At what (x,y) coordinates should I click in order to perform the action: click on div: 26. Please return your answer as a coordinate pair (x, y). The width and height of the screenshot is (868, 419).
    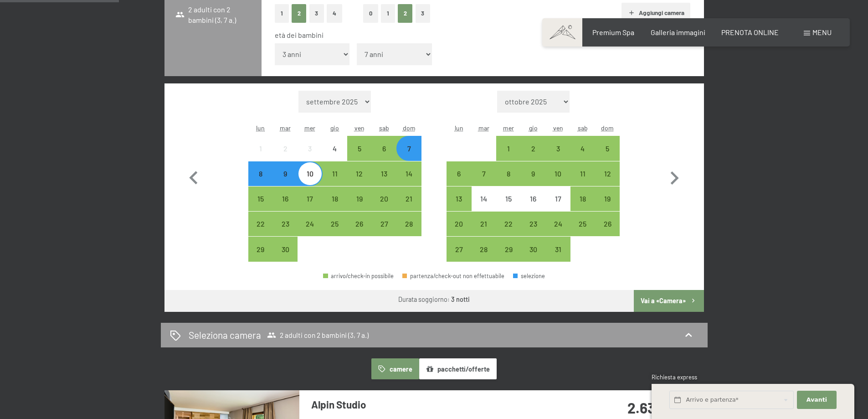
    Looking at the image, I should click on (607, 232).